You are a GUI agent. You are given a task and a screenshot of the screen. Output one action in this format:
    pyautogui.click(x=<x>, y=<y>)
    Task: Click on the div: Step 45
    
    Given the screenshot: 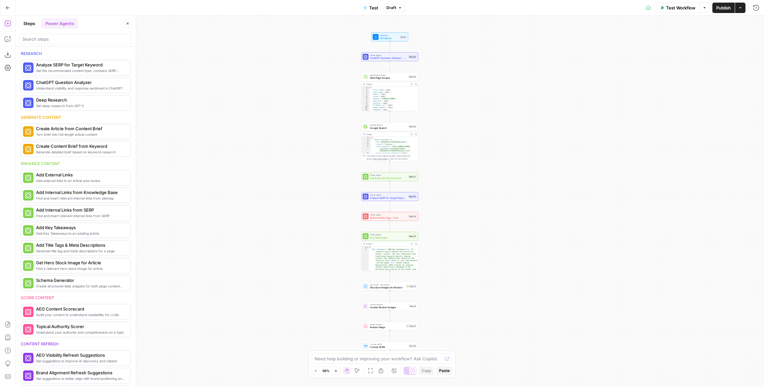 What is the action you would take?
    pyautogui.click(x=413, y=196)
    